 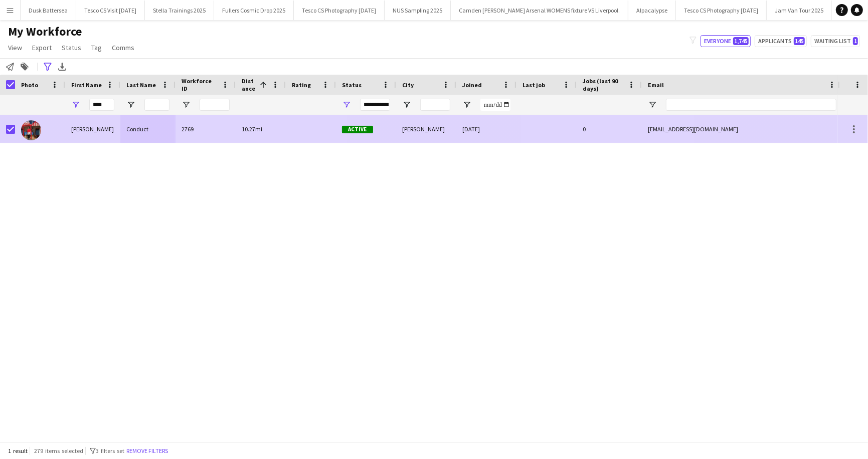 What do you see at coordinates (42, 48) in the screenshot?
I see `span: Export` at bounding box center [42, 48].